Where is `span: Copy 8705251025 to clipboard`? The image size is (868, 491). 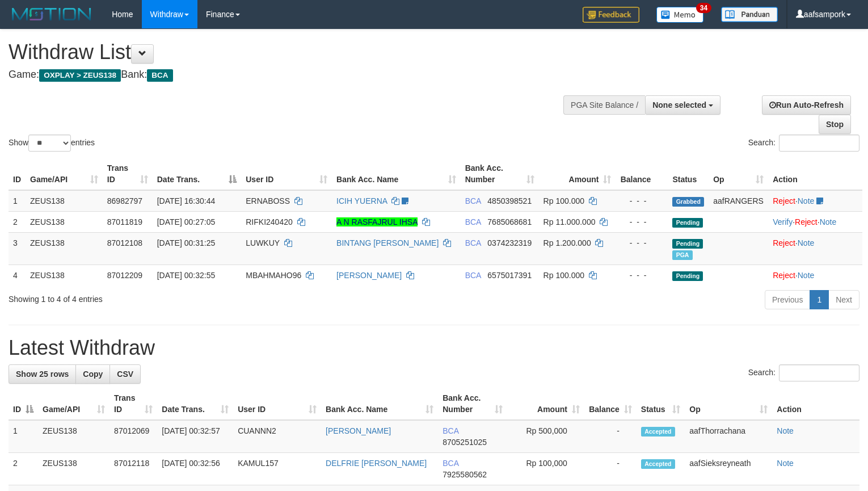
span: Copy 8705251025 to clipboard is located at coordinates (465, 443).